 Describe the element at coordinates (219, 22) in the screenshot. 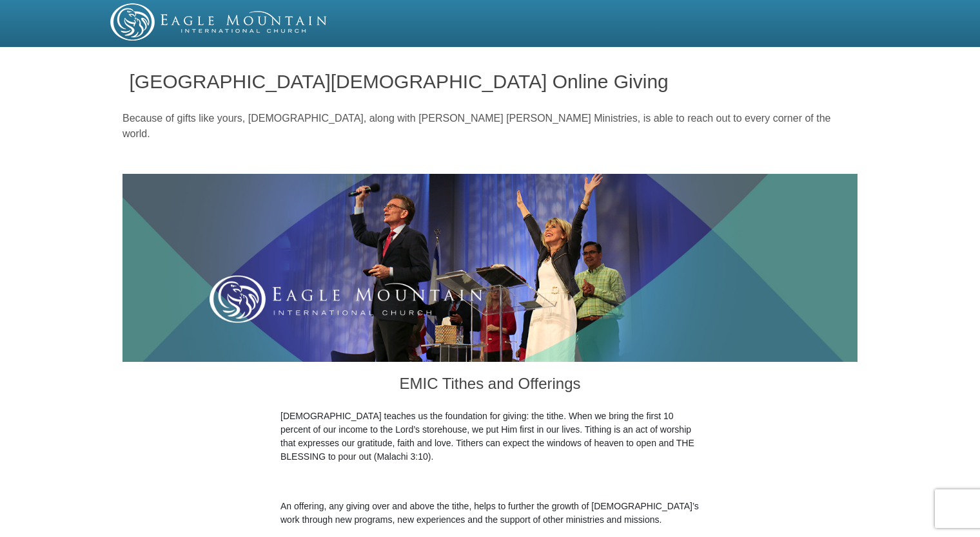

I see `img: EMIC` at that location.